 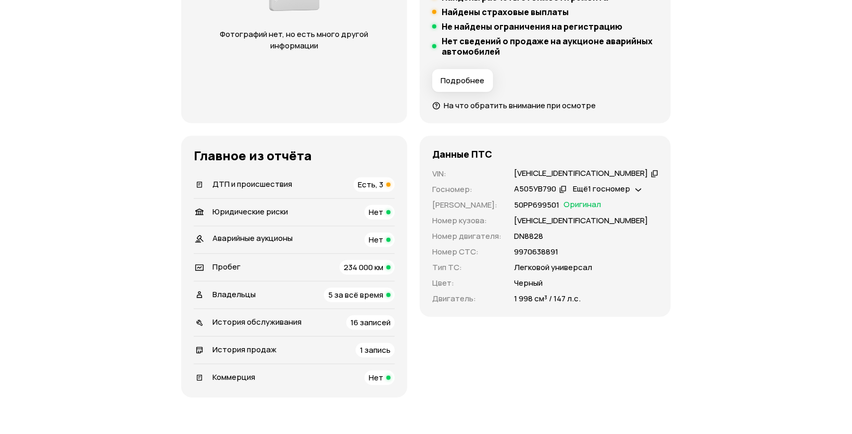 I want to click on a: На что обратить внимание при осмотре, so click(x=514, y=105).